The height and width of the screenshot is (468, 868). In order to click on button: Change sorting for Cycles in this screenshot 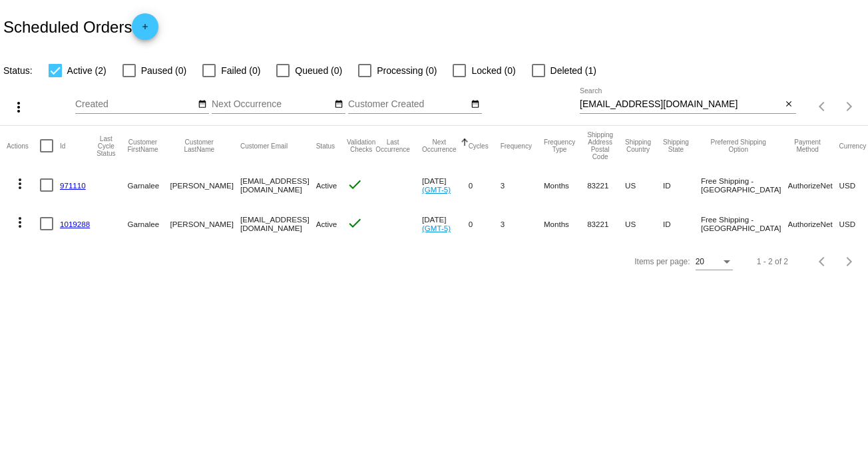, I will do `click(478, 146)`.